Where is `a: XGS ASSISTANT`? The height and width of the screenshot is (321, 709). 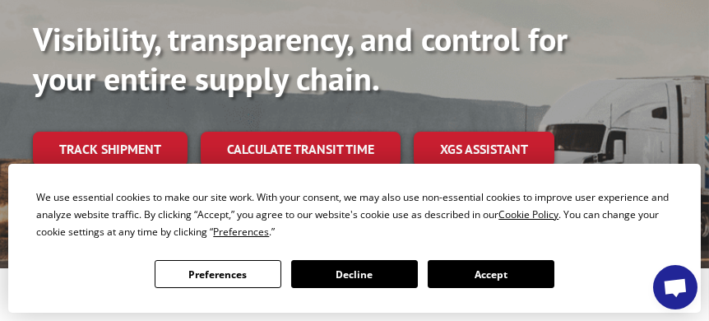
a: XGS ASSISTANT is located at coordinates (484, 149).